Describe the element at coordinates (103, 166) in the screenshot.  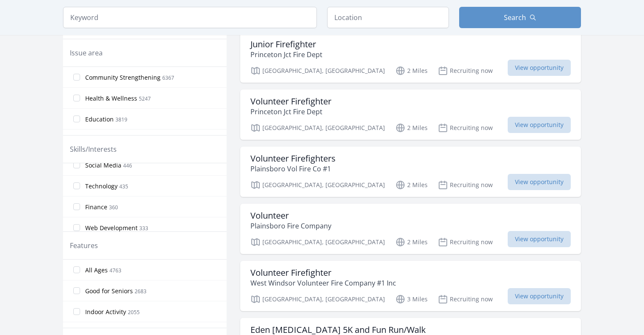
I see `span: Social Media` at that location.